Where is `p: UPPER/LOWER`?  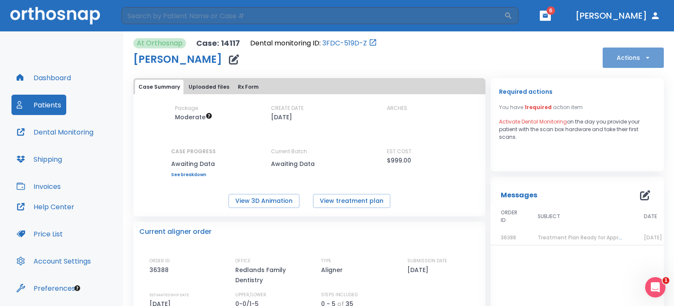 p: UPPER/LOWER is located at coordinates (251, 295).